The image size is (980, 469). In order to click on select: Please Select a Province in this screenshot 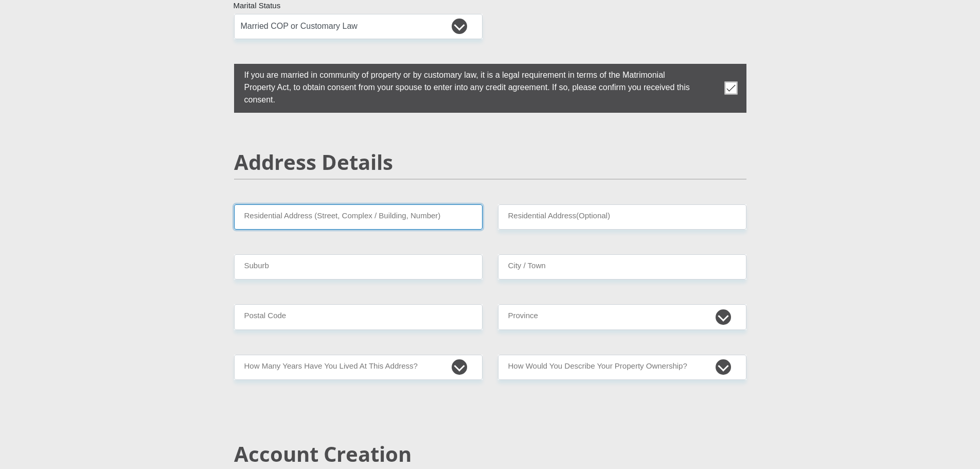, I will do `click(622, 316)`.